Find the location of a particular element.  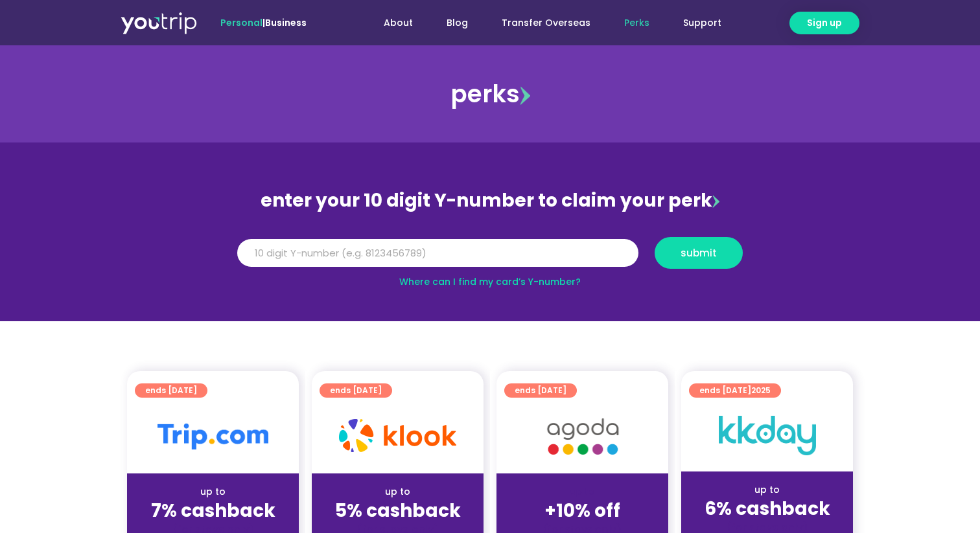

div: enter your 10 digit Y-number to claim your perk is located at coordinates (490, 201).